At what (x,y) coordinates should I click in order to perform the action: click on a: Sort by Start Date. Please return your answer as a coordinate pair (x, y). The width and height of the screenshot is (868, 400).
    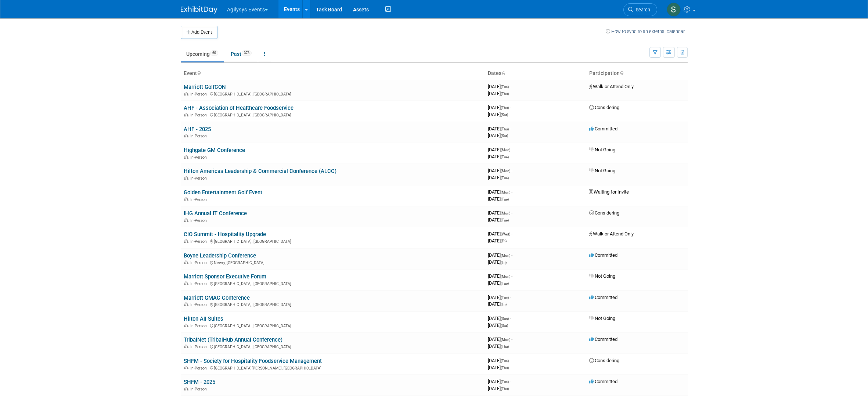
    Looking at the image, I should click on (503, 73).